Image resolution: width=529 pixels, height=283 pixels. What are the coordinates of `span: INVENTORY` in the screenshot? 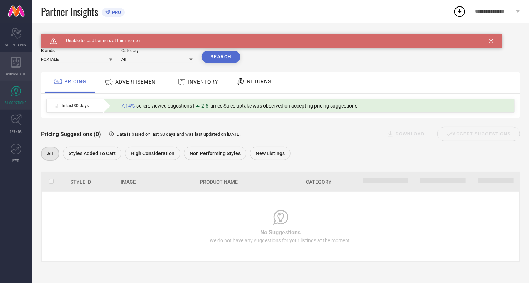 It's located at (203, 82).